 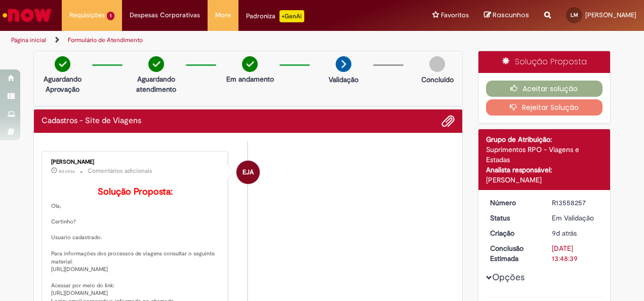 I want to click on time: 23/09/2025 10:48:35, so click(x=564, y=232).